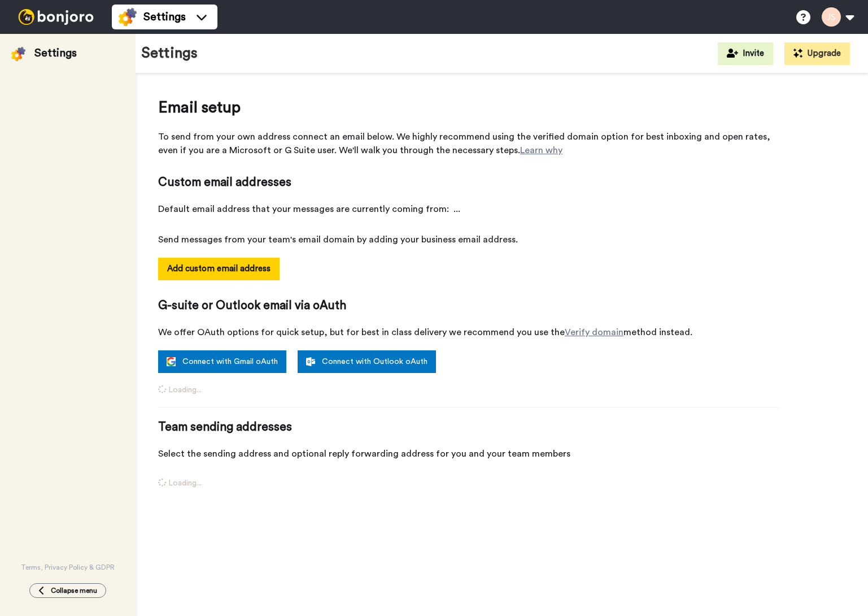 The height and width of the screenshot is (616, 868). I want to click on a: Learn why, so click(542, 150).